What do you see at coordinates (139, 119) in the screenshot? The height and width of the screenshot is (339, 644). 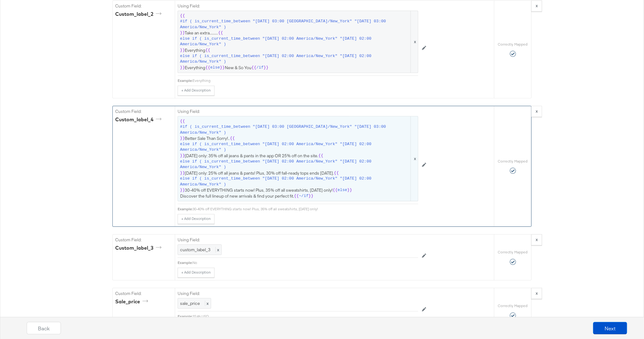 I see `div: custom_label_4` at bounding box center [139, 119].